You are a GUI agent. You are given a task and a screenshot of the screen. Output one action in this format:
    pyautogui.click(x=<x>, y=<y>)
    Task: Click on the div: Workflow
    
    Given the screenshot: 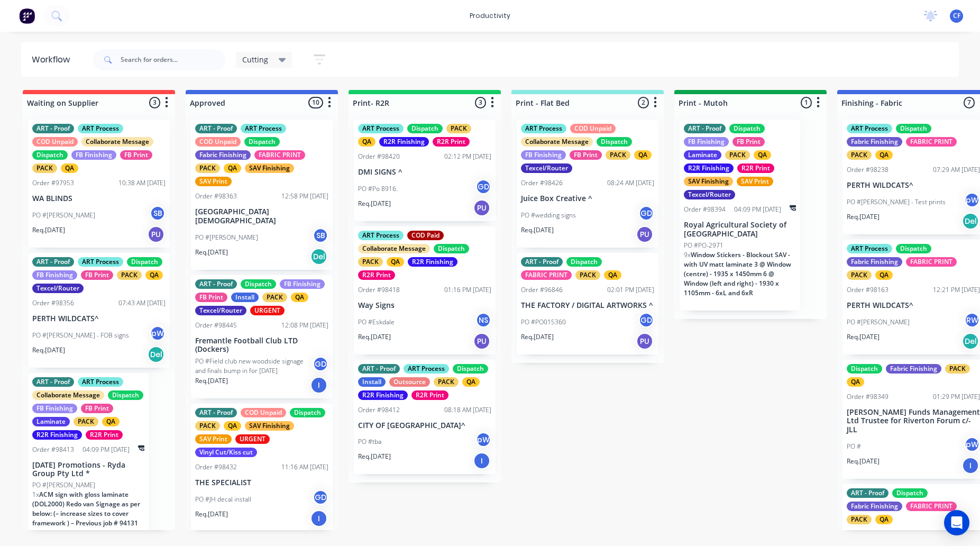 What is the action you would take?
    pyautogui.click(x=53, y=60)
    